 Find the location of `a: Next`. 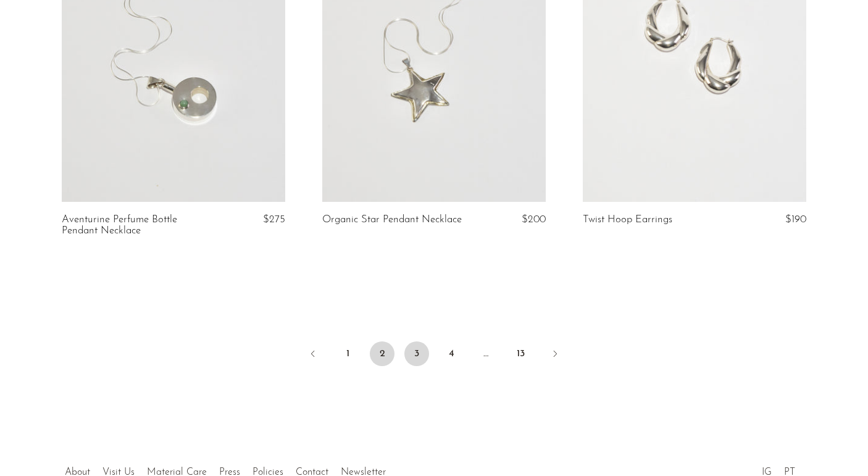

a: Next is located at coordinates (555, 355).